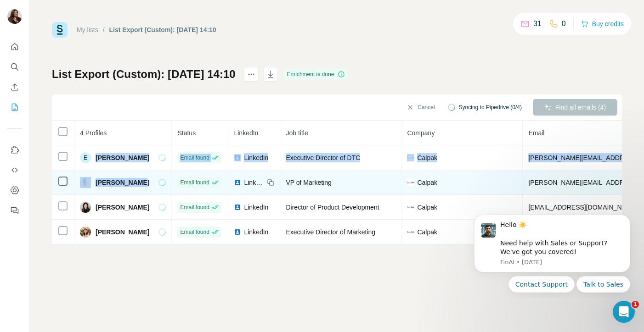 This screenshot has width=644, height=332. What do you see at coordinates (187, 133) in the screenshot?
I see `span: Status` at bounding box center [187, 133].